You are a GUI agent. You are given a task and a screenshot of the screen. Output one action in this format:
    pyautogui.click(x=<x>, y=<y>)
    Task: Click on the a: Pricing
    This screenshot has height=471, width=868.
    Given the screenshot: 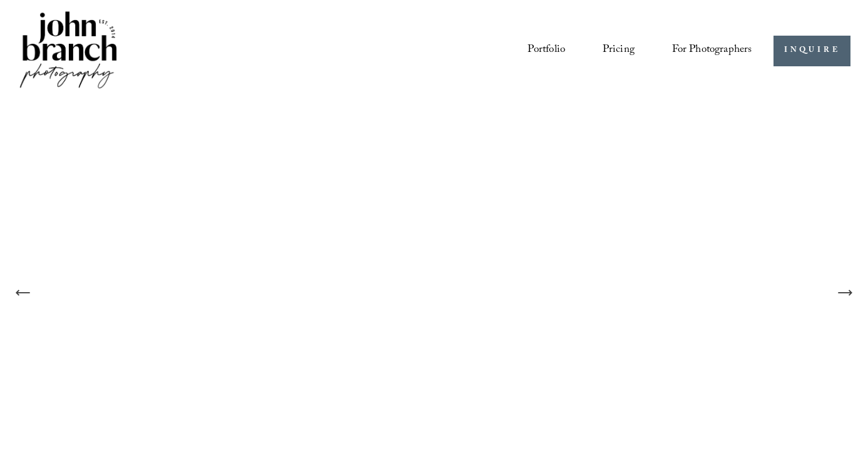 What is the action you would take?
    pyautogui.click(x=618, y=51)
    